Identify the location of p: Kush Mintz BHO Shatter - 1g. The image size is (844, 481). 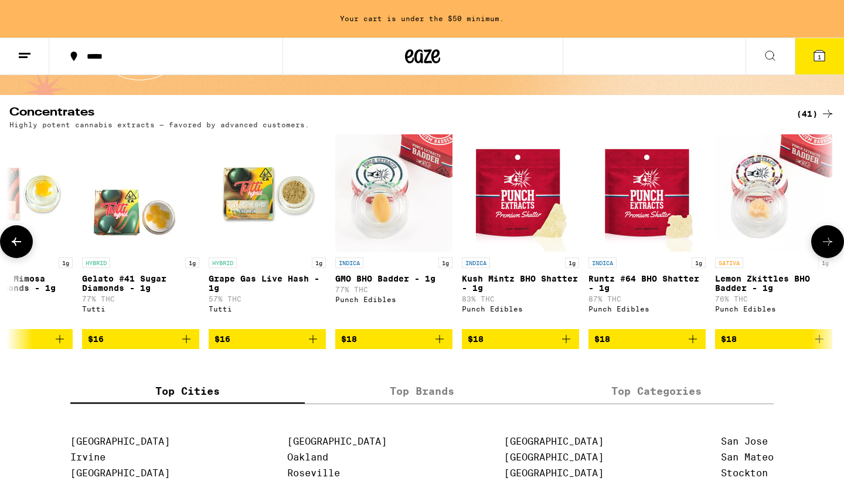
(520, 283).